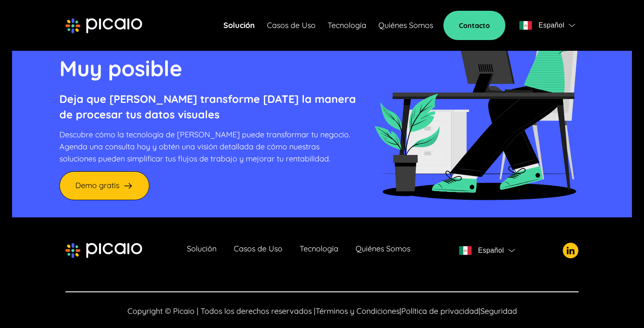 The image size is (644, 328). What do you see at coordinates (499, 311) in the screenshot?
I see `span: Seguridad` at bounding box center [499, 311].